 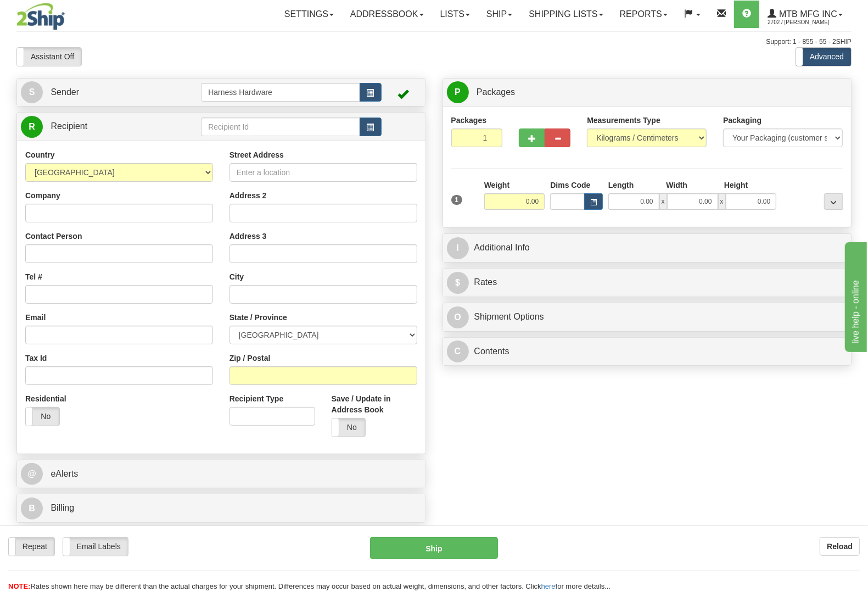 What do you see at coordinates (458, 92) in the screenshot?
I see `span: P` at bounding box center [458, 92].